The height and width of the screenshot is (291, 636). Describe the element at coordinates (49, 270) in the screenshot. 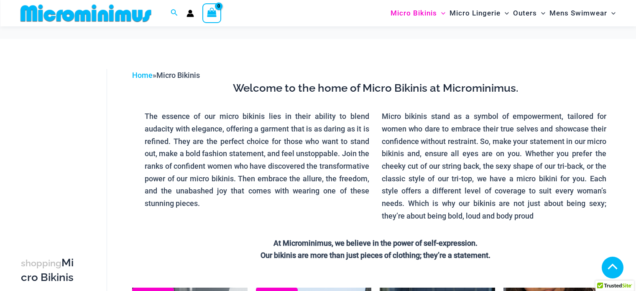

I see `h3: Micro Bikinis` at that location.